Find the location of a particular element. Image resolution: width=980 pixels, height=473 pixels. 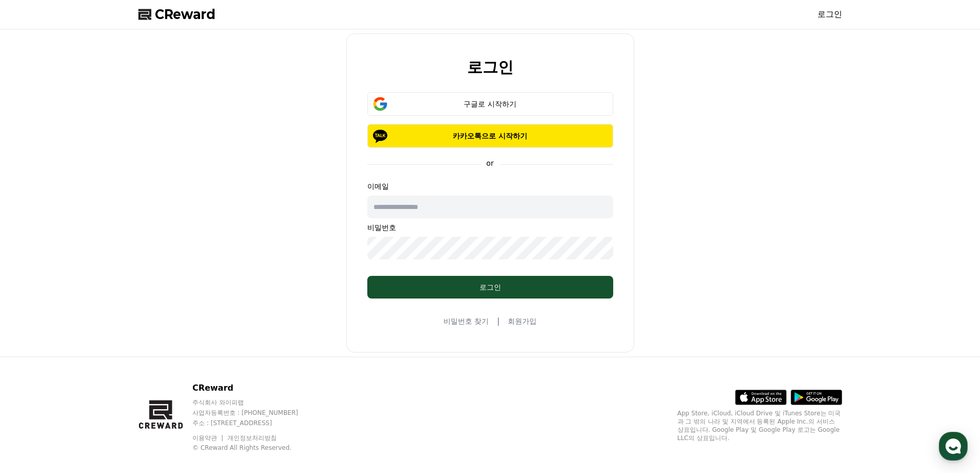

a: 대화 is located at coordinates (101, 340).